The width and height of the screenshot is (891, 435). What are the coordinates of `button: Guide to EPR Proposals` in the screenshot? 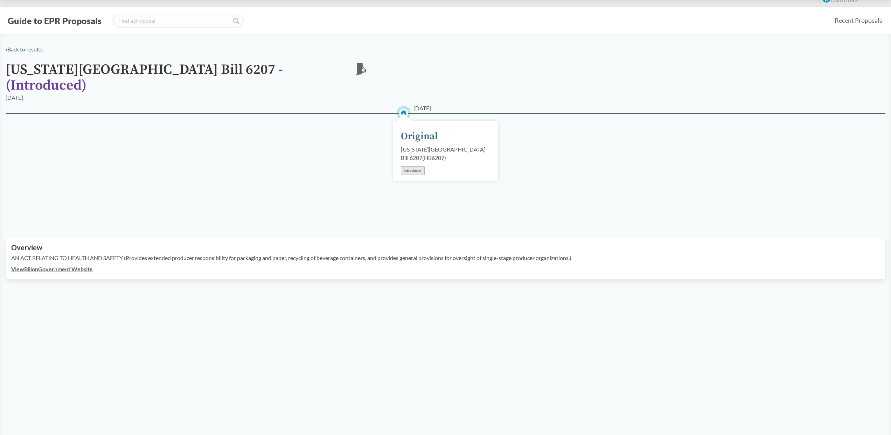 It's located at (55, 21).